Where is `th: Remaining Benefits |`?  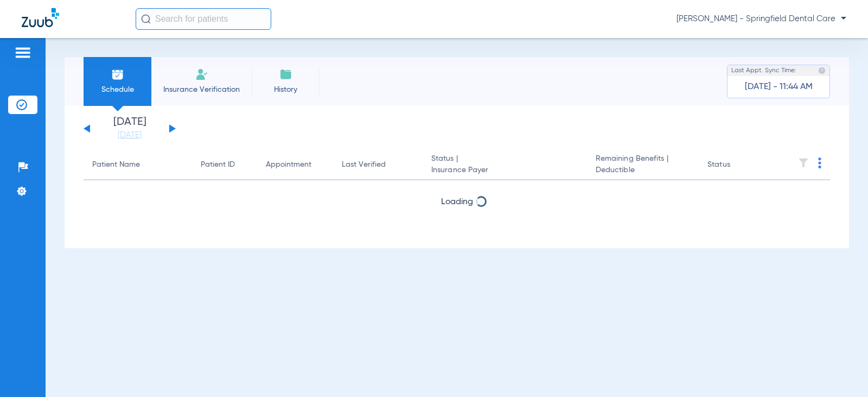
th: Remaining Benefits | is located at coordinates (643, 165).